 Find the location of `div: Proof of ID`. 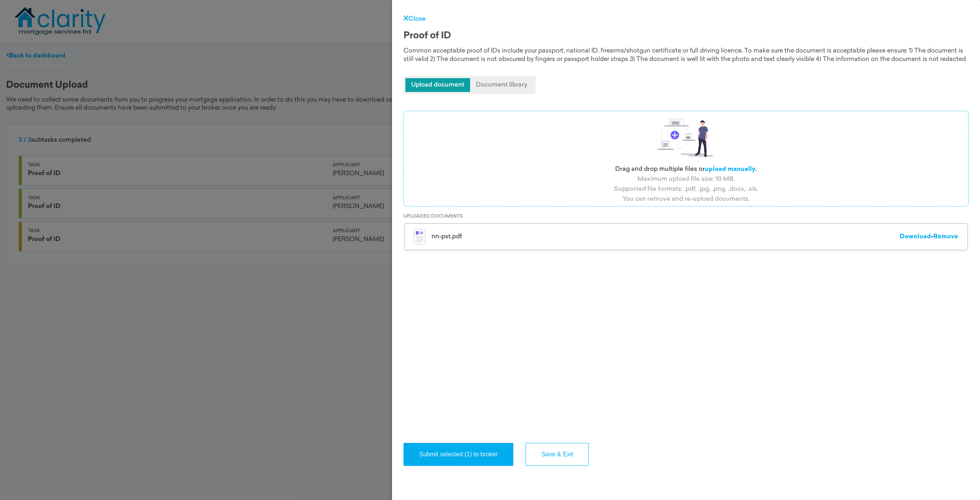

div: Proof of ID is located at coordinates (686, 36).